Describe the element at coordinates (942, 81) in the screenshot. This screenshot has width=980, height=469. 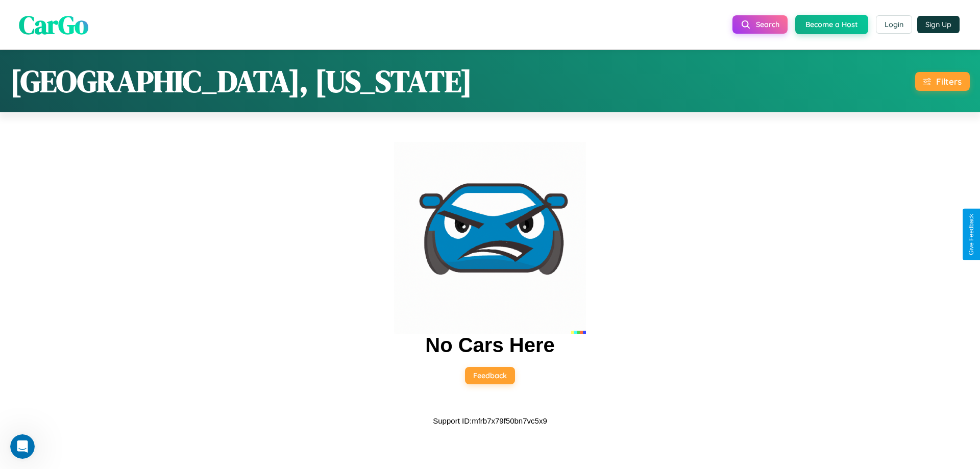
I see `button: Filters` at that location.